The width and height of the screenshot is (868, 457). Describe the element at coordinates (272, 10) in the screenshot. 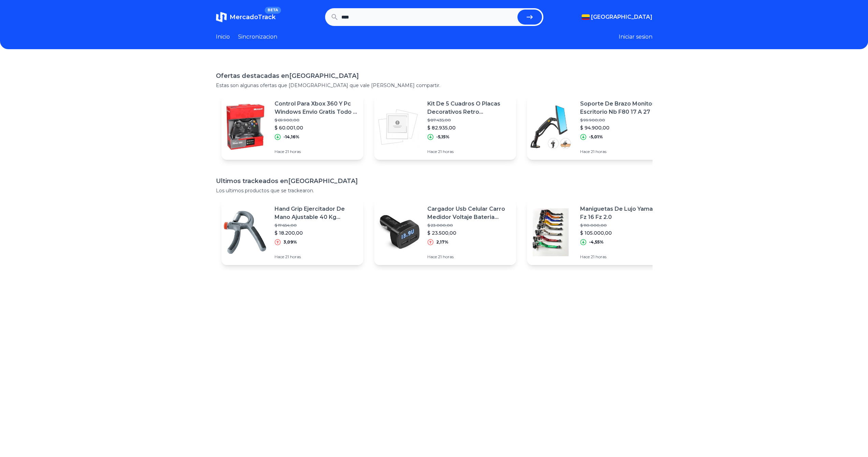

I see `span: BETA` at that location.